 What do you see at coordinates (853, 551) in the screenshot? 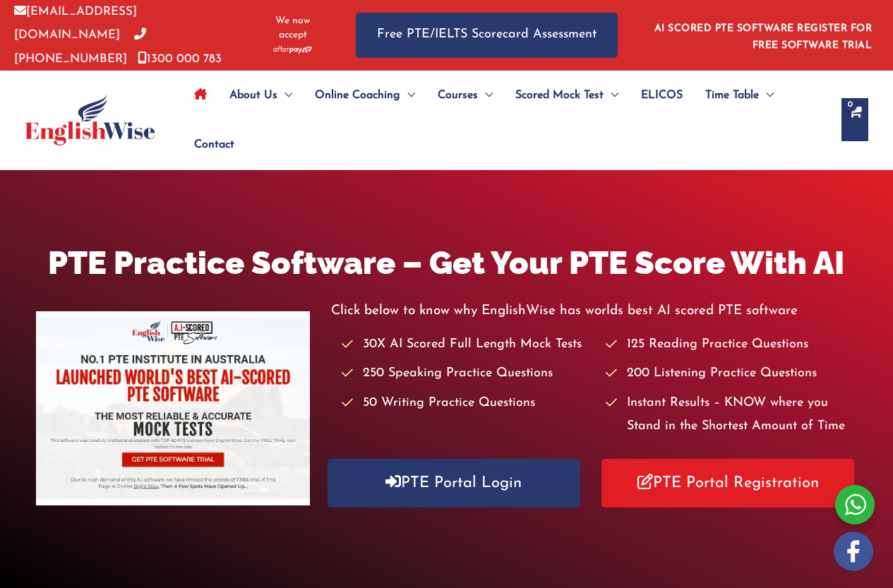
I see `img: white-facebook.png` at bounding box center [853, 551].